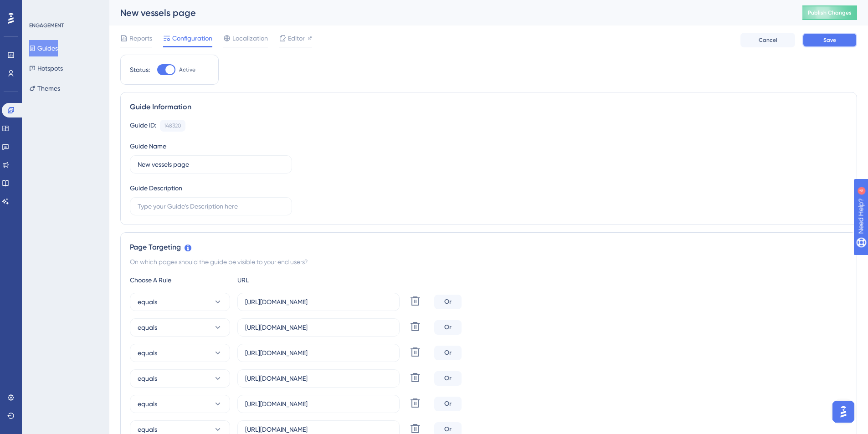 This screenshot has height=434, width=868. What do you see at coordinates (47, 25) in the screenshot?
I see `div: ENGAGEMENT` at bounding box center [47, 25].